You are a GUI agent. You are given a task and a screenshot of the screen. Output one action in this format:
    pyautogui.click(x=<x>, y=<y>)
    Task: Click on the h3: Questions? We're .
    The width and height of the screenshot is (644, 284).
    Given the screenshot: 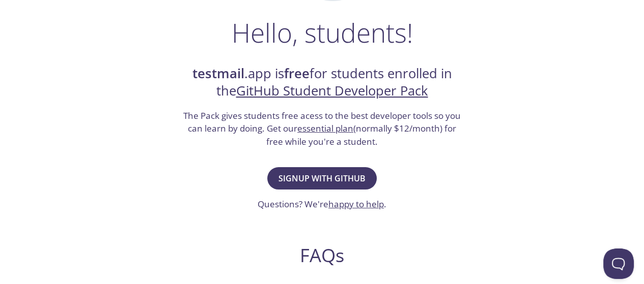 What is the action you would take?
    pyautogui.click(x=322, y=205)
    